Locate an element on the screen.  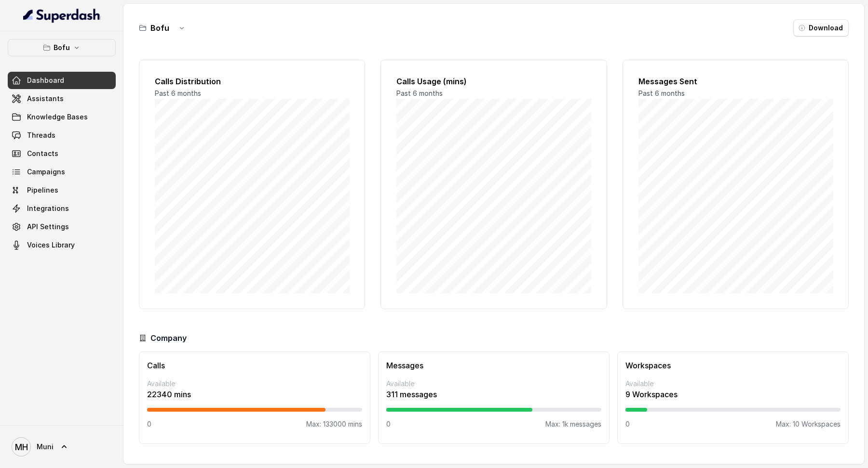
text: MH is located at coordinates (21, 447).